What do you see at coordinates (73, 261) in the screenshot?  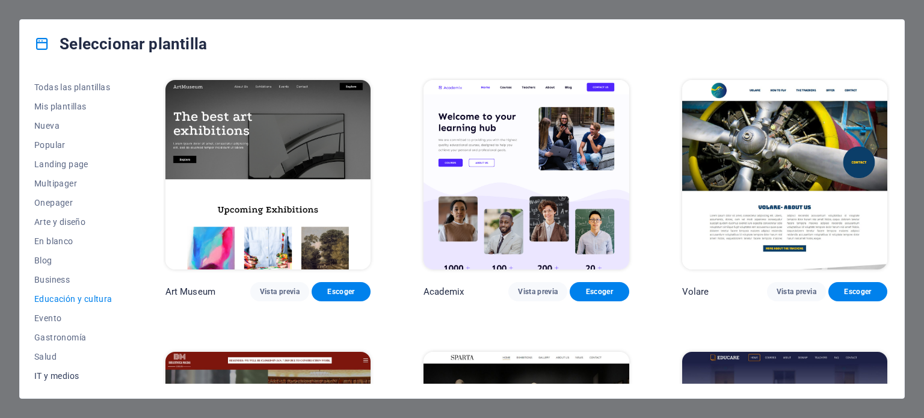 I see `button: Blog` at bounding box center [73, 261].